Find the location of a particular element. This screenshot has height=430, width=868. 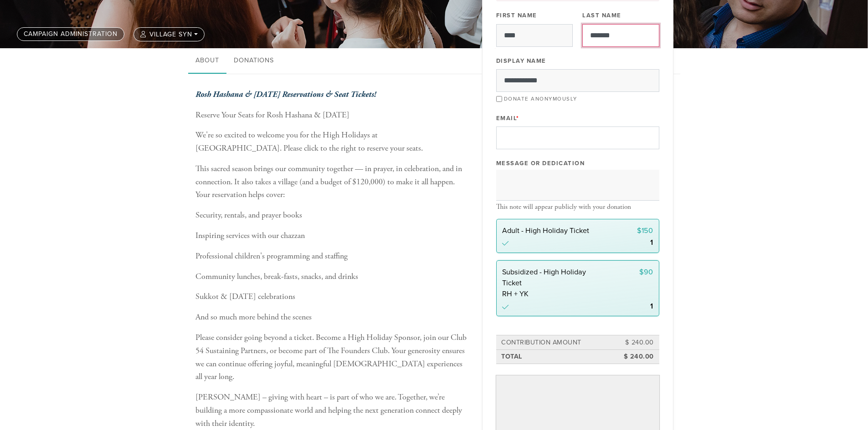

a: Campaign Administration is located at coordinates (71, 34).